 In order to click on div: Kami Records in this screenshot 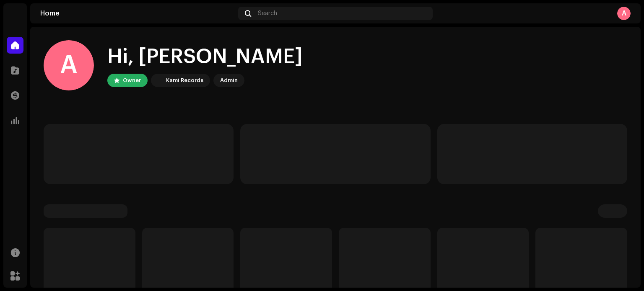, I will do `click(185, 80)`.